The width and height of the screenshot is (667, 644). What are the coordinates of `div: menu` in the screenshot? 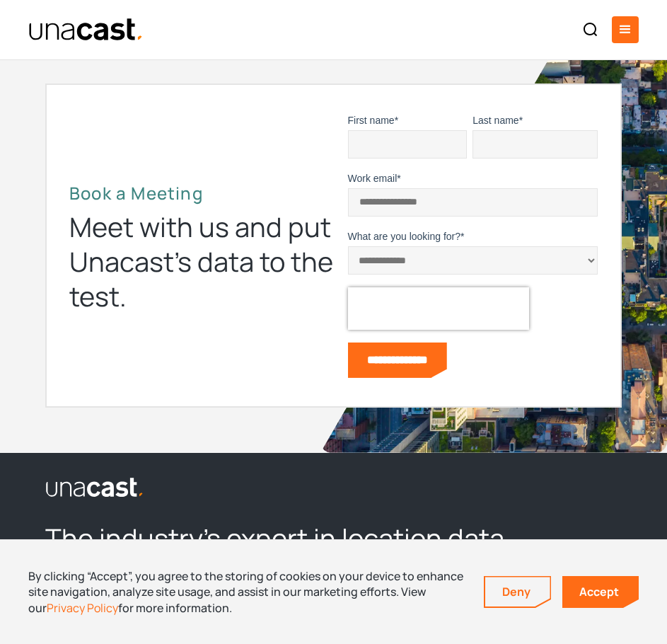 It's located at (626, 30).